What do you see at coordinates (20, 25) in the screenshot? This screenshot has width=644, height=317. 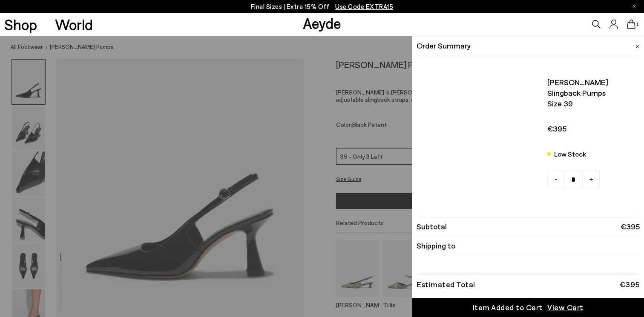 I see `a: Shop` at bounding box center [20, 25].